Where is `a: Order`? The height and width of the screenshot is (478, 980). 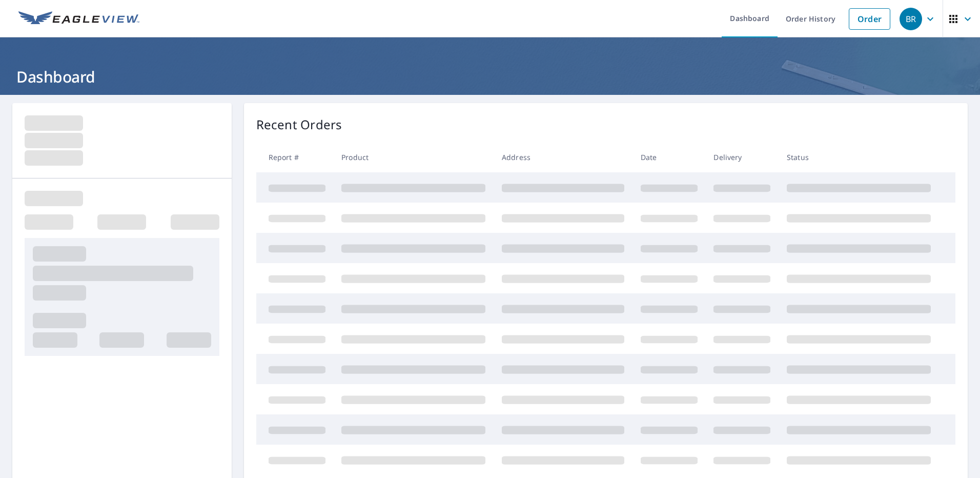
a: Order is located at coordinates (870, 19).